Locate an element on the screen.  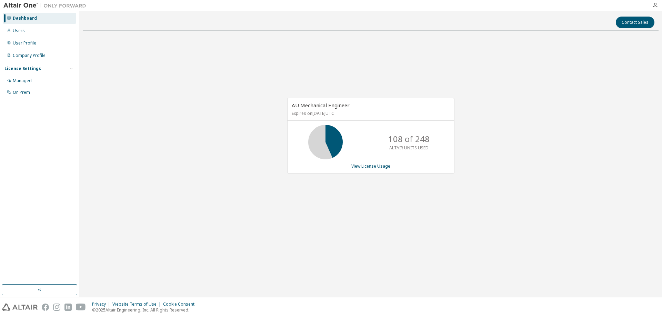
div: License Settings is located at coordinates (23, 69).